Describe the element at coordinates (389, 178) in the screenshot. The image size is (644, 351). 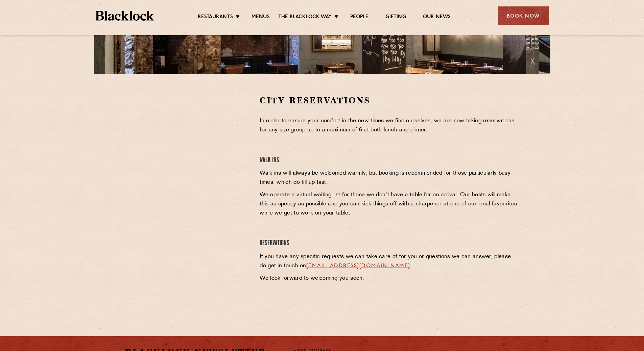
I see `p: Walk-ins will always be welcomed warmly, but booking is recommended for those particularly busy t...` at that location.